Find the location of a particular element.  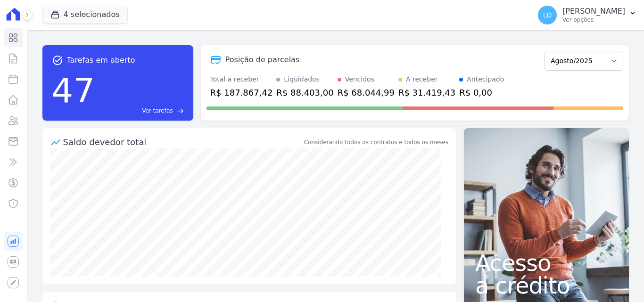

div: R$ 88.403,00 is located at coordinates (305, 92).